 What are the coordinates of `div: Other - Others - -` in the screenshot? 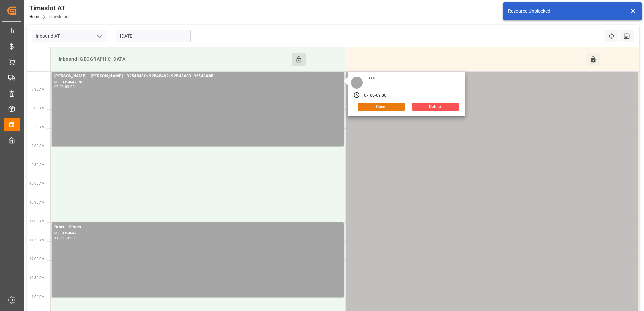 It's located at (198, 227).